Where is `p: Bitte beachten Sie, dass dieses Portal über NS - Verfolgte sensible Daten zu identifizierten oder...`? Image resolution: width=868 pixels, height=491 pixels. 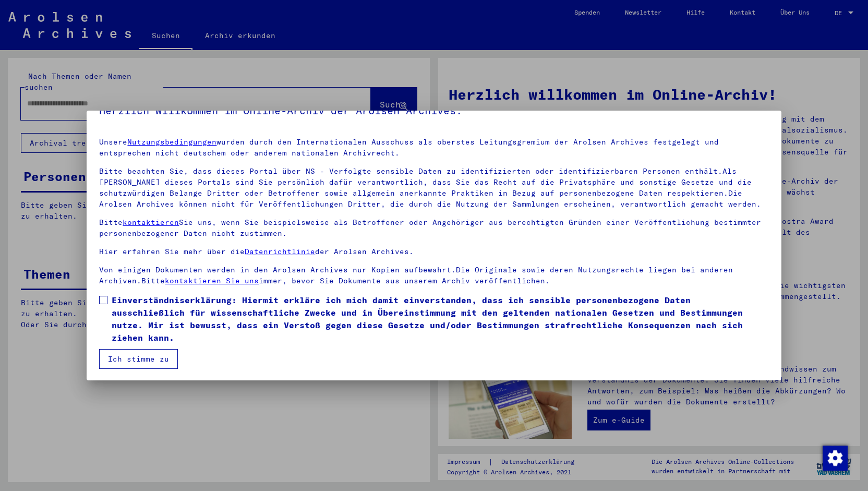 p: Bitte beachten Sie, dass dieses Portal über NS - Verfolgte sensible Daten zu identifizierten oder... is located at coordinates (434, 188).